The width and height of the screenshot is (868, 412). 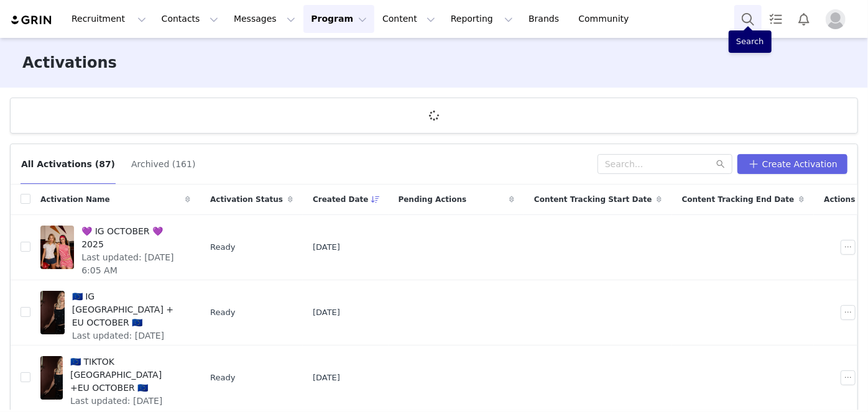 What do you see at coordinates (32, 20) in the screenshot?
I see `img: grin logo` at bounding box center [32, 20].